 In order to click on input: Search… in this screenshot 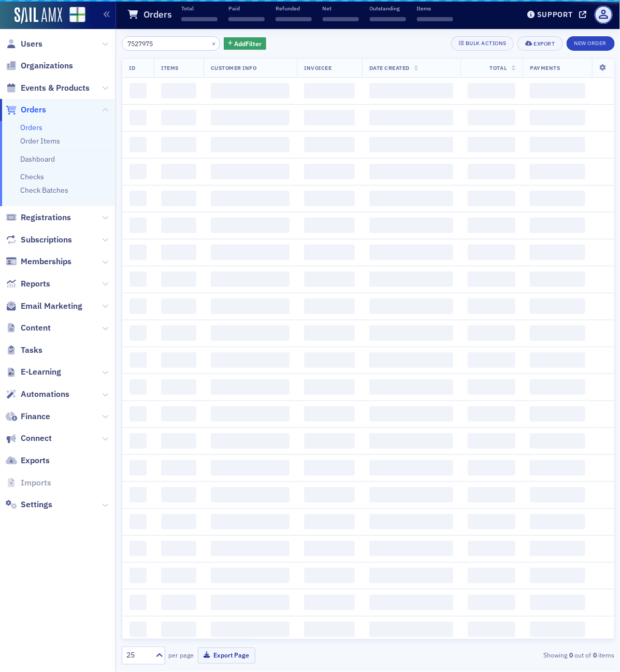, I will do `click(171, 44)`.